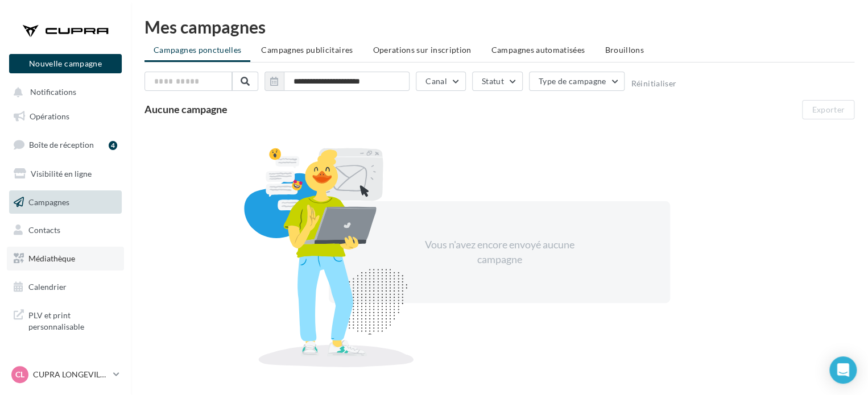 This screenshot has height=395, width=868. I want to click on span: Contacts, so click(44, 230).